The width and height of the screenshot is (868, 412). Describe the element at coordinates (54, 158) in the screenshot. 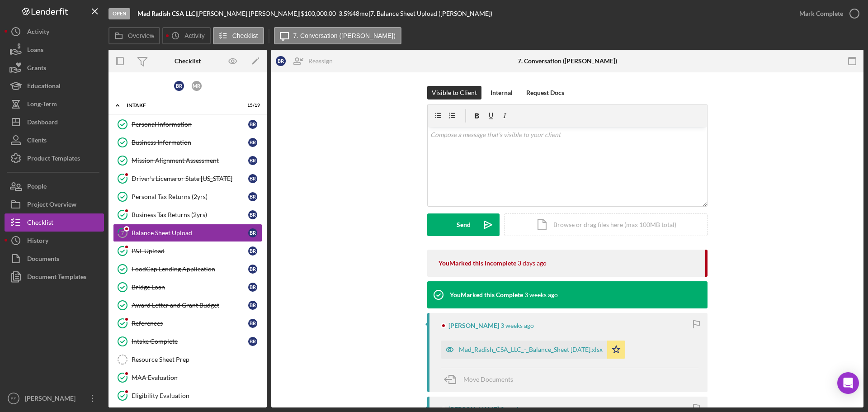

I see `button: Product Templates` at that location.